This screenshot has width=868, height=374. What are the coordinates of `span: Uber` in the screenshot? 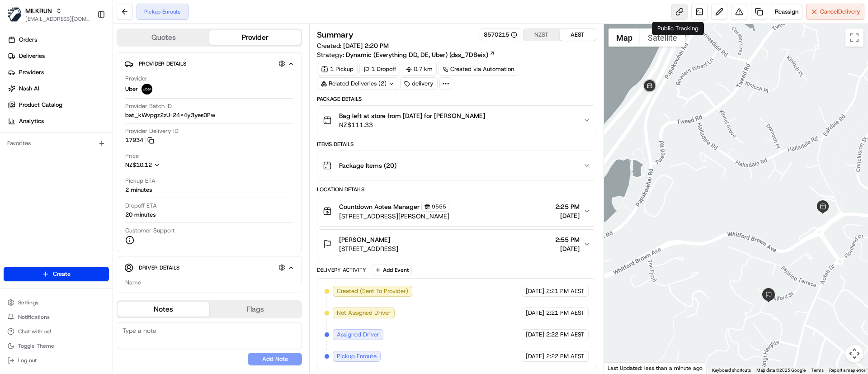 It's located at (131, 89).